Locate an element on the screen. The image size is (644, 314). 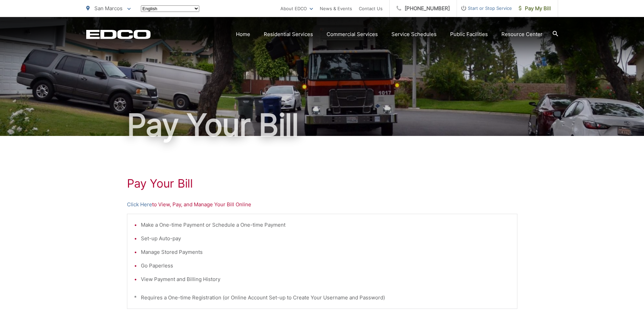
a: Residential Services is located at coordinates (288, 34).